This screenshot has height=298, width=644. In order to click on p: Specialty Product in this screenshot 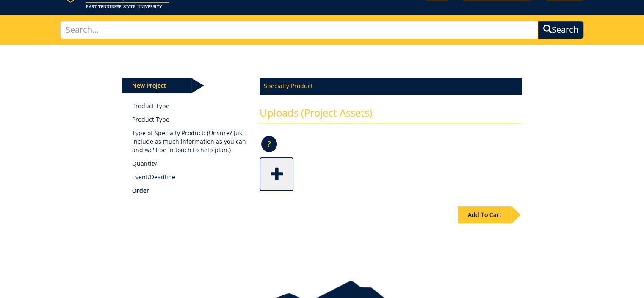, I will do `click(391, 86)`.